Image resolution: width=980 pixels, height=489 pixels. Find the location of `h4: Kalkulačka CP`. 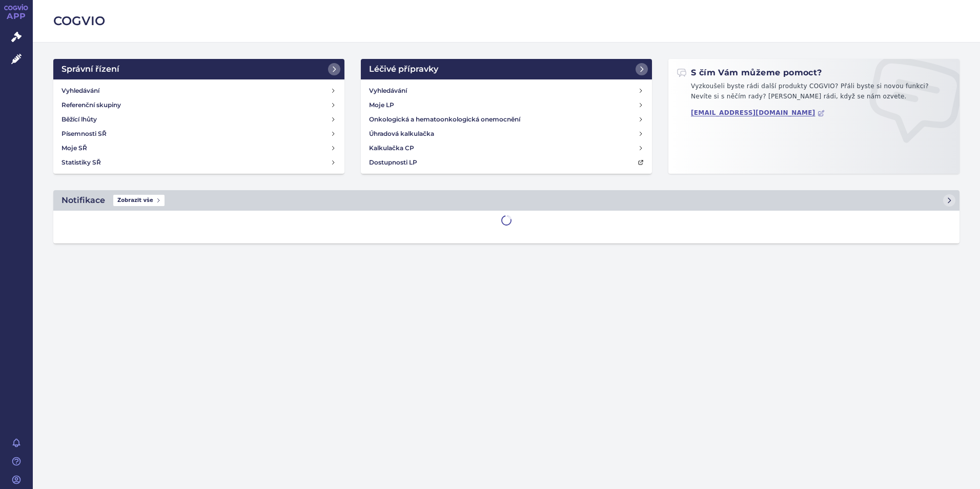

h4: Kalkulačka CP is located at coordinates (392, 148).